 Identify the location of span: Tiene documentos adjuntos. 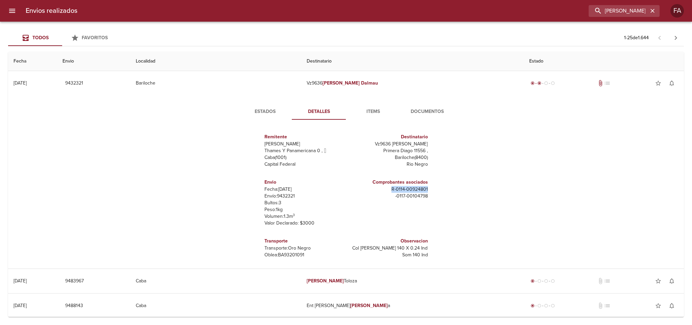
(600, 83).